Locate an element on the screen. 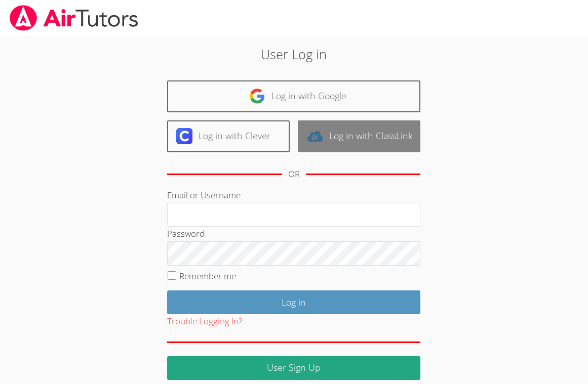  img: airtutors_banner-c4298cdbf04f3fff15de1276eac7730deb9818008684d7c2e4769d2f7ddbe033.png is located at coordinates (74, 18).